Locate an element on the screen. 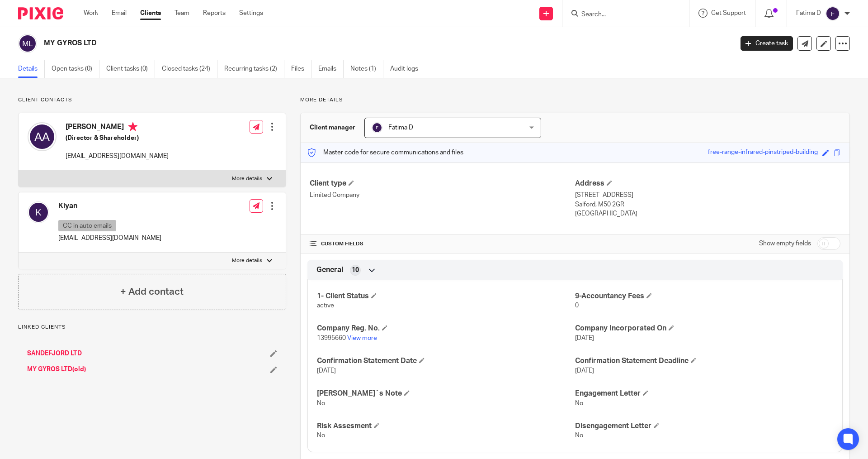 The height and width of the screenshot is (459, 868). a: Recurring tasks (2) is located at coordinates (254, 69).